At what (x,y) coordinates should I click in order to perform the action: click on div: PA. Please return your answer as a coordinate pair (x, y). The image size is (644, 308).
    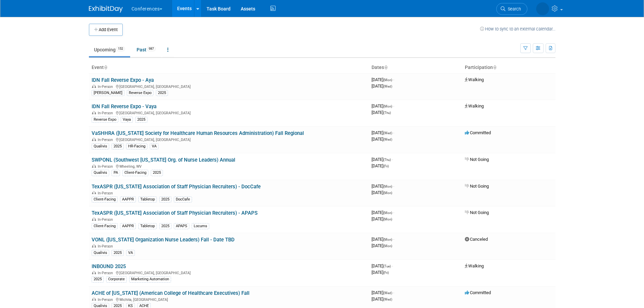
    Looking at the image, I should click on (116, 173).